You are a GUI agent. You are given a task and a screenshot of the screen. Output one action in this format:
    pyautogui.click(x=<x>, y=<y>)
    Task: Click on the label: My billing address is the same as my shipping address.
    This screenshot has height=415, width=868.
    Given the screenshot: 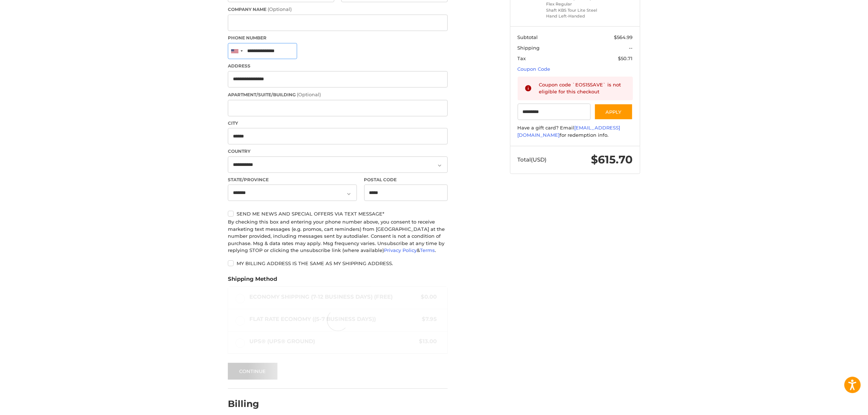 What is the action you would take?
    pyautogui.click(x=338, y=263)
    